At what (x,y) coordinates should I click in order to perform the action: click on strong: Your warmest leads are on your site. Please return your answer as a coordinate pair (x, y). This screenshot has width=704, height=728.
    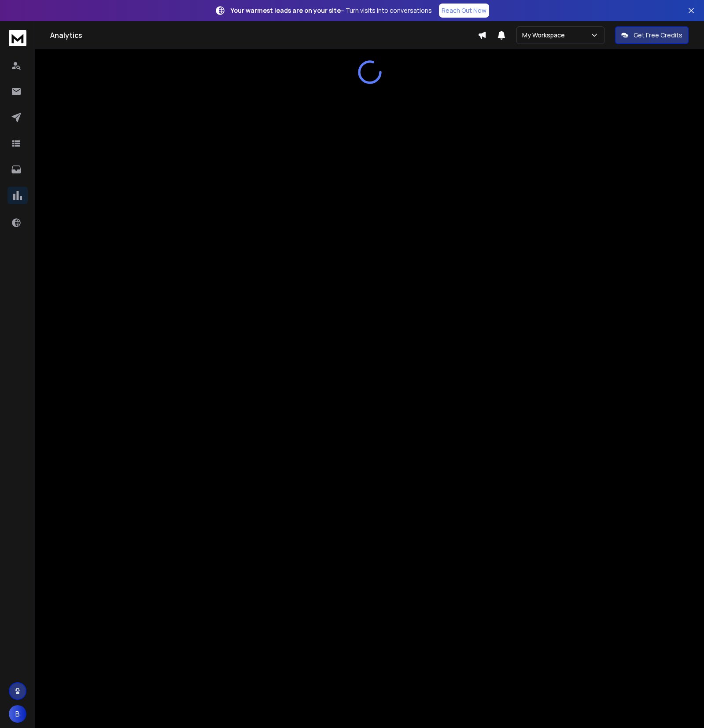
    Looking at the image, I should click on (285, 10).